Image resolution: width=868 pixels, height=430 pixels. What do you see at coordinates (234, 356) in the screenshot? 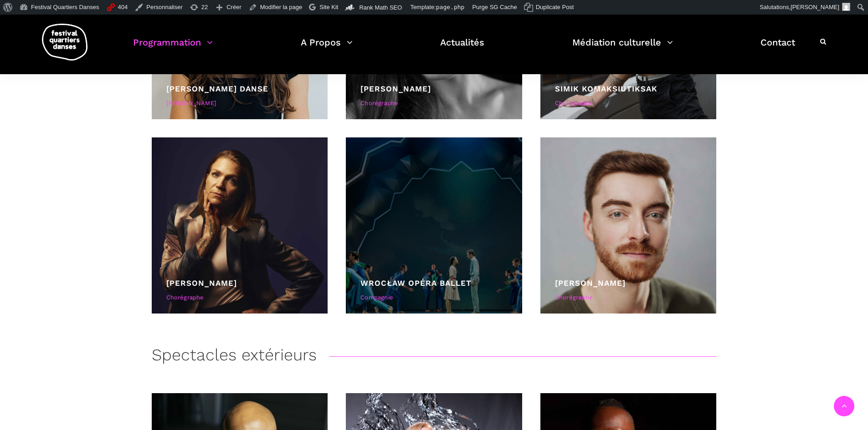
I see `h3: Spectacles extérieurs` at bounding box center [234, 356].